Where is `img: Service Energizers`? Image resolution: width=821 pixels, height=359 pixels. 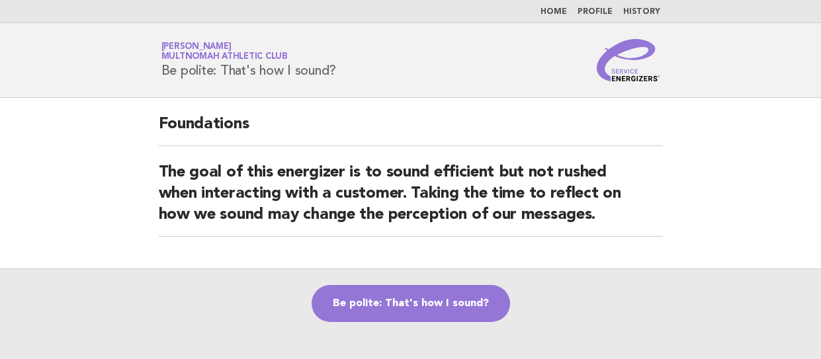 img: Service Energizers is located at coordinates (628, 60).